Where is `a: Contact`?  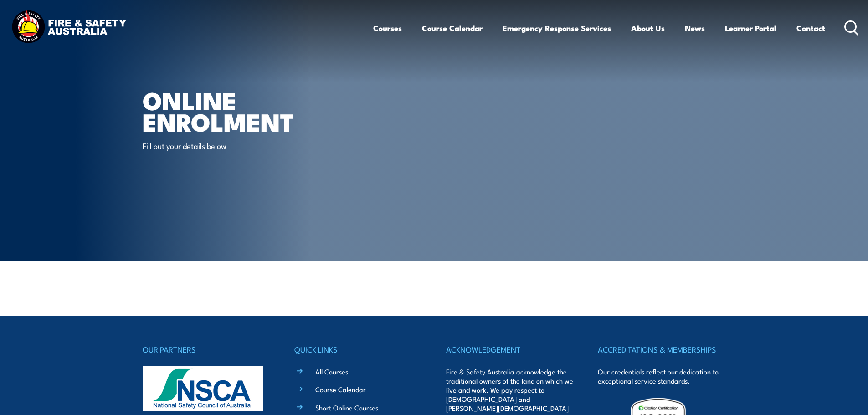
a: Contact is located at coordinates (810, 28).